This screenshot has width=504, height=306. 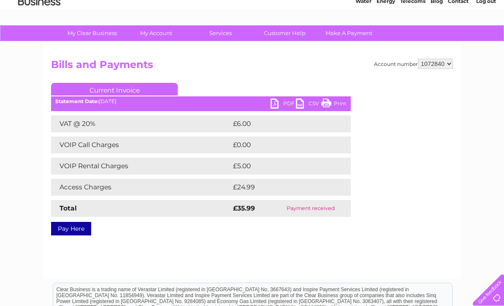 What do you see at coordinates (458, 39) in the screenshot?
I see `a: Contact` at bounding box center [458, 39].